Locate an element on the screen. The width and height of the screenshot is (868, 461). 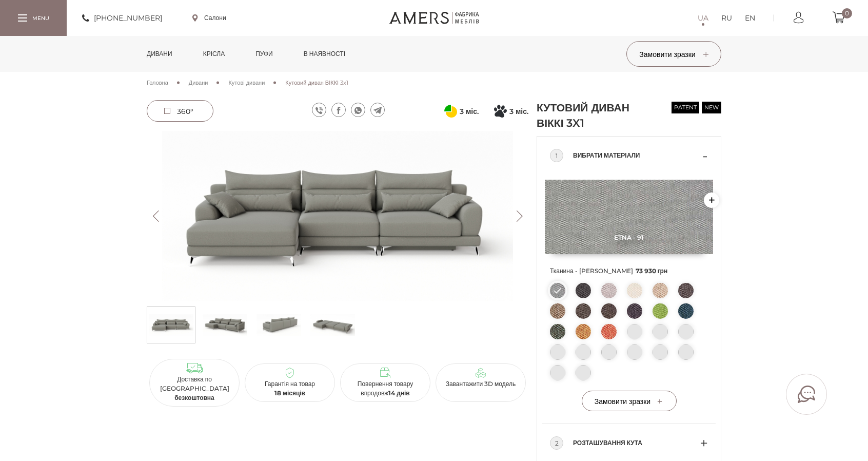
a: telegram is located at coordinates (378, 110).